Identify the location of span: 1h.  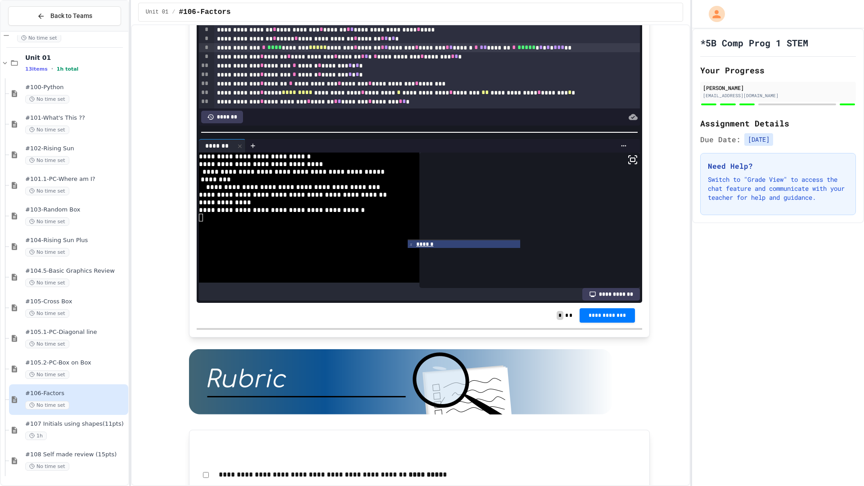
(36, 436).